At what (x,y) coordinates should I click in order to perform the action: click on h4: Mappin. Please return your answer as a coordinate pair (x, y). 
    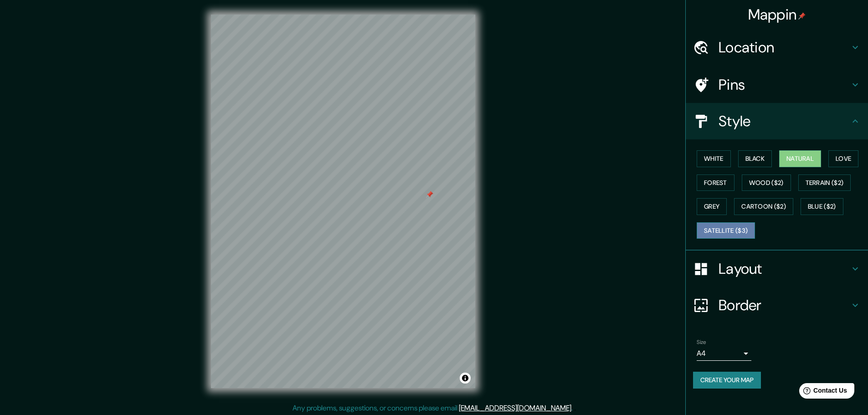
    Looking at the image, I should click on (777, 14).